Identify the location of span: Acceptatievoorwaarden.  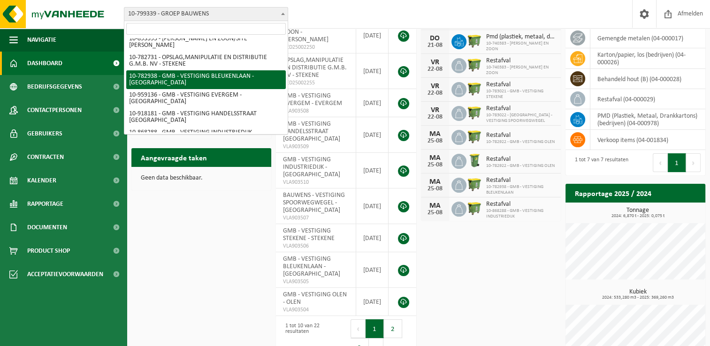
(65, 274).